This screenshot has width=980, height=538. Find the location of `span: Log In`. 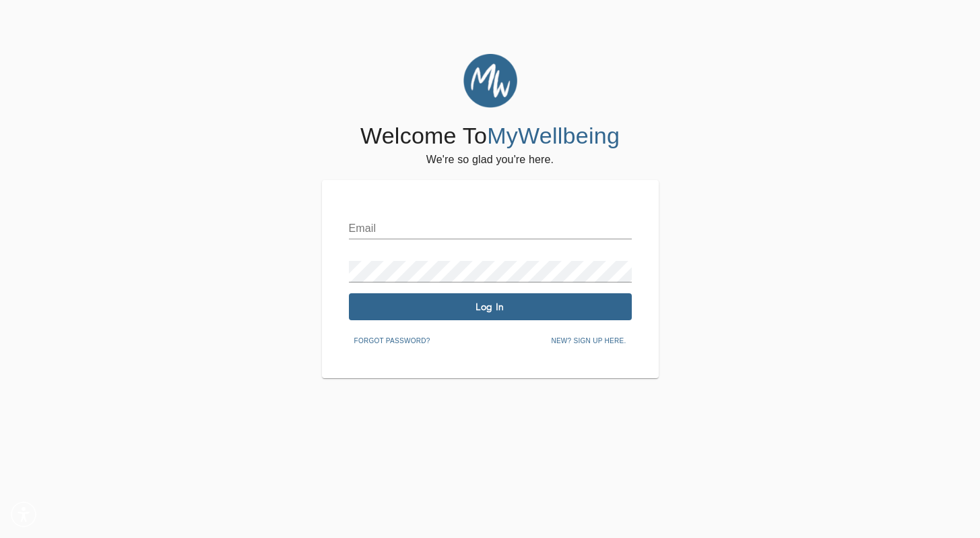

span: Log In is located at coordinates (490, 306).